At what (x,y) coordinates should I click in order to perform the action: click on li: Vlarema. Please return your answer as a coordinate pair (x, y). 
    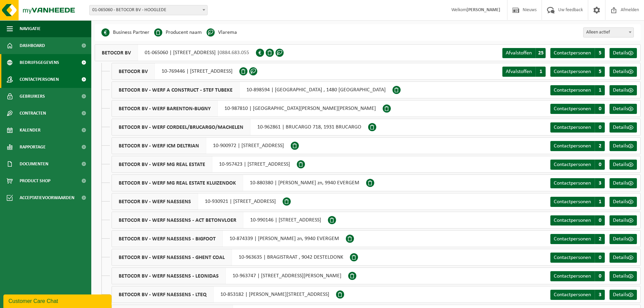
    Looking at the image, I should click on (221, 32).